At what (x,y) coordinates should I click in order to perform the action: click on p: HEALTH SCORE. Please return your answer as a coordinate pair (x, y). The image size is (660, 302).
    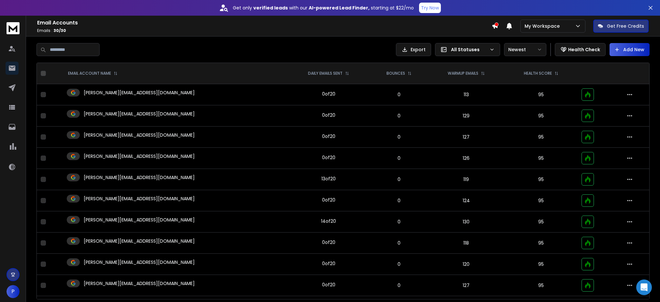
    Looking at the image, I should click on (538, 73).